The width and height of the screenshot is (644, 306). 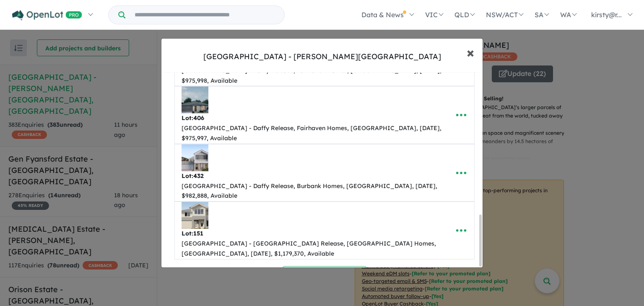 What do you see at coordinates (47, 15) in the screenshot?
I see `img: Openlot PRO Logo White` at bounding box center [47, 15].